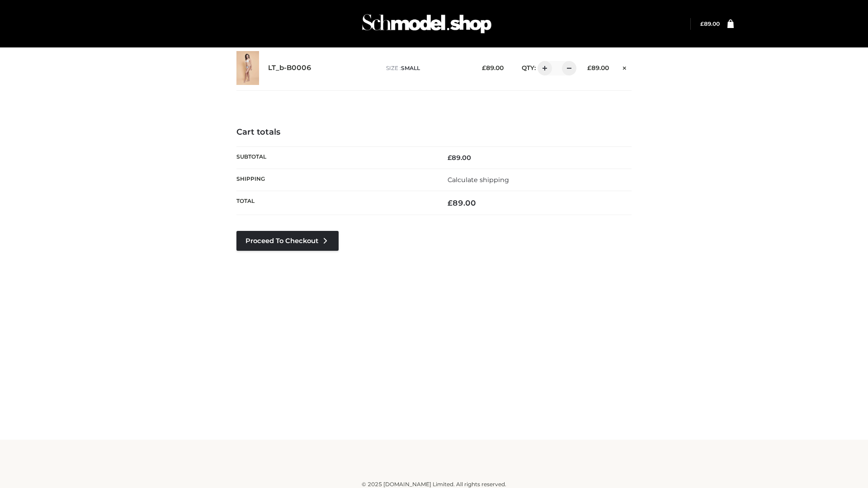 The width and height of the screenshot is (868, 488). What do you see at coordinates (335, 157) in the screenshot?
I see `th: Subtotal` at bounding box center [335, 157].